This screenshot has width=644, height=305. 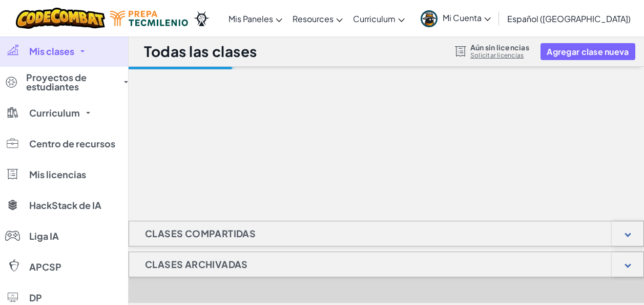 What do you see at coordinates (500, 47) in the screenshot?
I see `span: Aún sin licencias` at bounding box center [500, 47].